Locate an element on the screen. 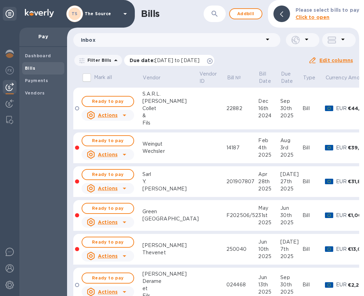 Image resolution: width=364 pixels, height=296 pixels. div: Apr is located at coordinates (269, 174).